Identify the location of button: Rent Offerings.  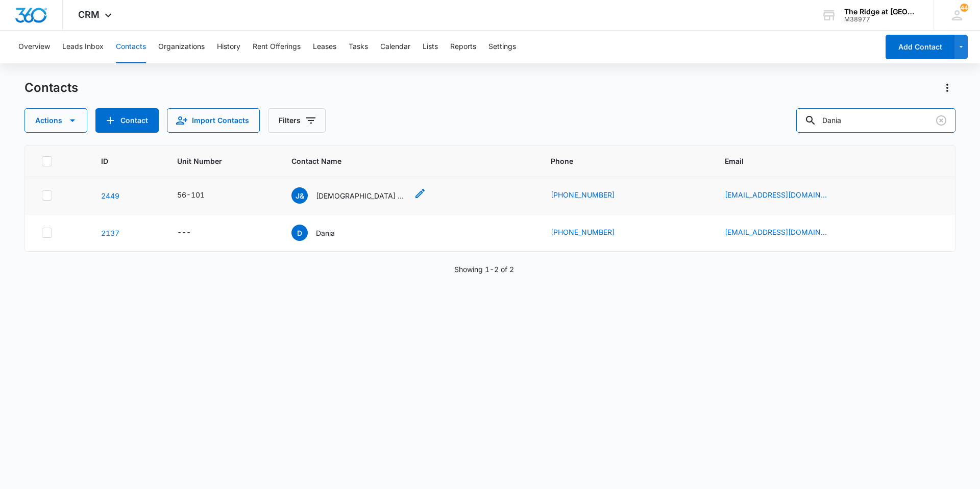
(277, 47).